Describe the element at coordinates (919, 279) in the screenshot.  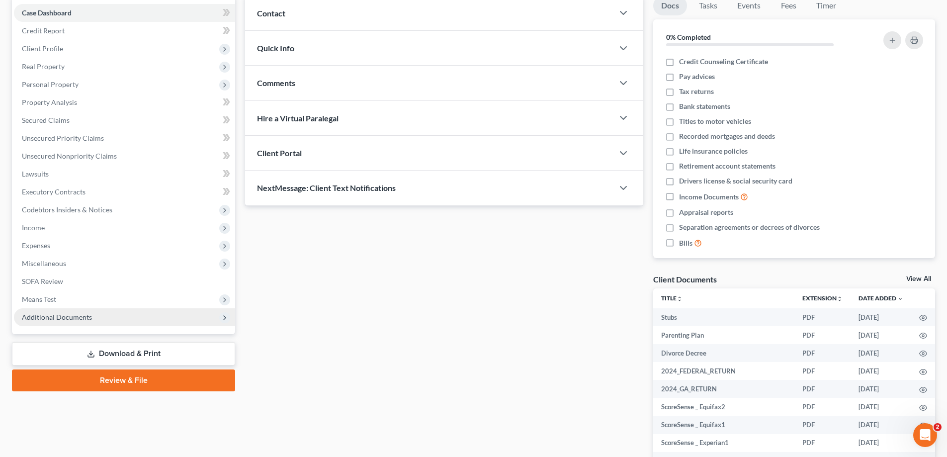
I see `a: View All` at that location.